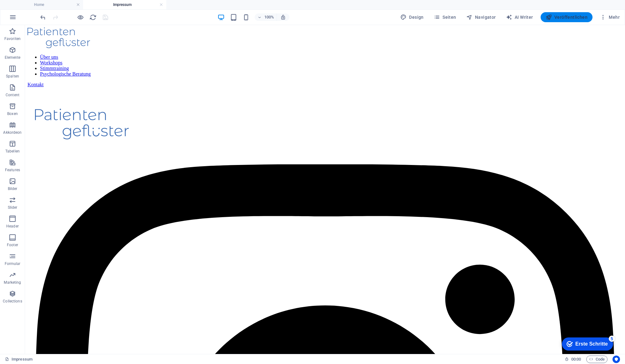  Describe the element at coordinates (445, 17) in the screenshot. I see `span: Seiten` at that location.